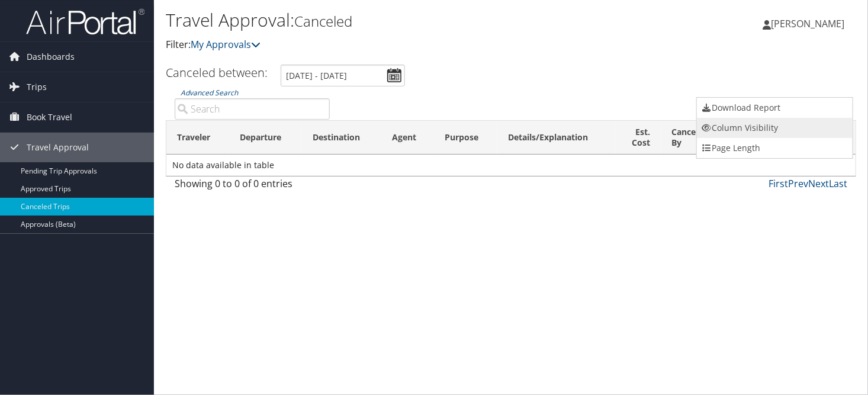  What do you see at coordinates (49, 117) in the screenshot?
I see `span: Book Travel` at bounding box center [49, 117].